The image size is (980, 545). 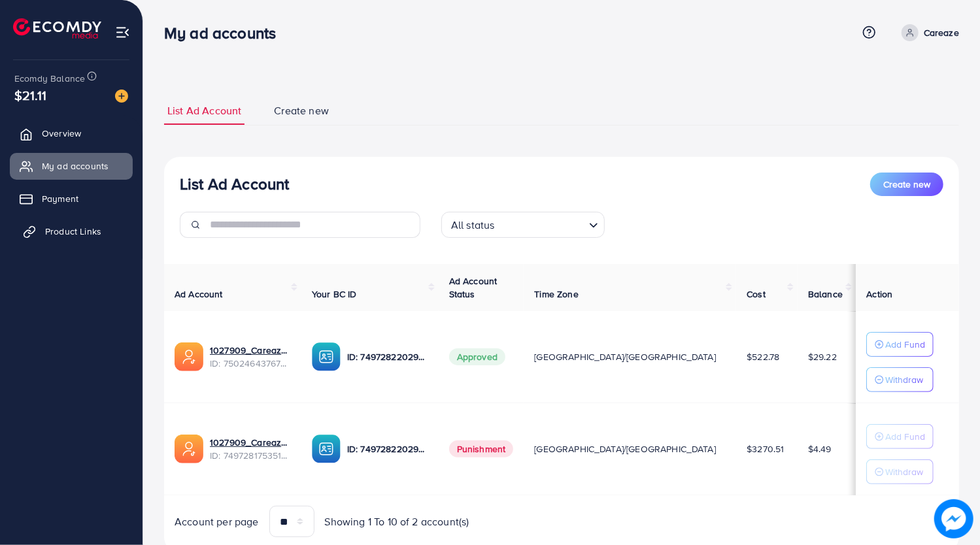 I want to click on a: Overview, so click(x=71, y=133).